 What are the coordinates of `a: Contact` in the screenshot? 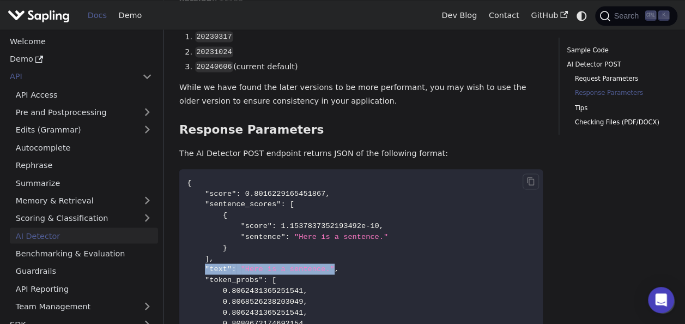 It's located at (504, 15).